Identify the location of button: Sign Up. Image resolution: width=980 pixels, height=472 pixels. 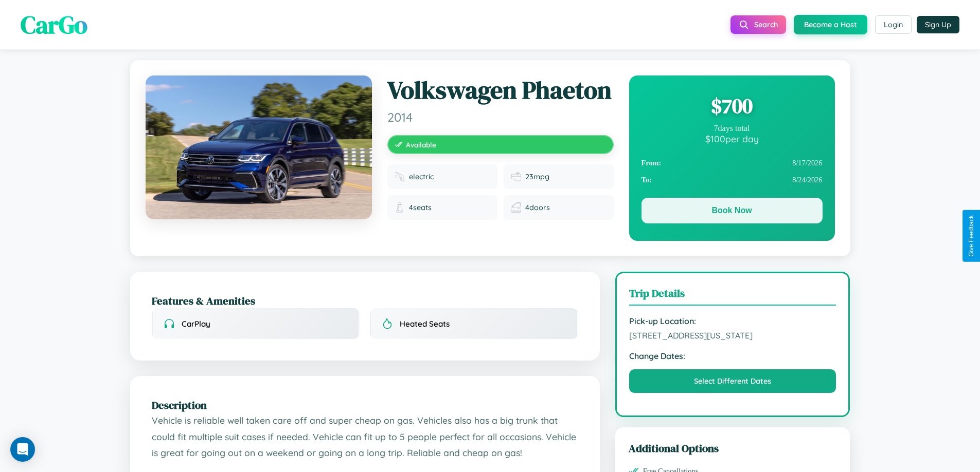
(938, 25).